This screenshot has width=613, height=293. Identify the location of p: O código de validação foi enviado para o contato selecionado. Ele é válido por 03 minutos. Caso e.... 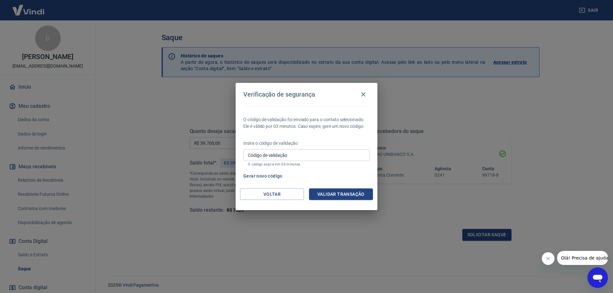
(306, 123).